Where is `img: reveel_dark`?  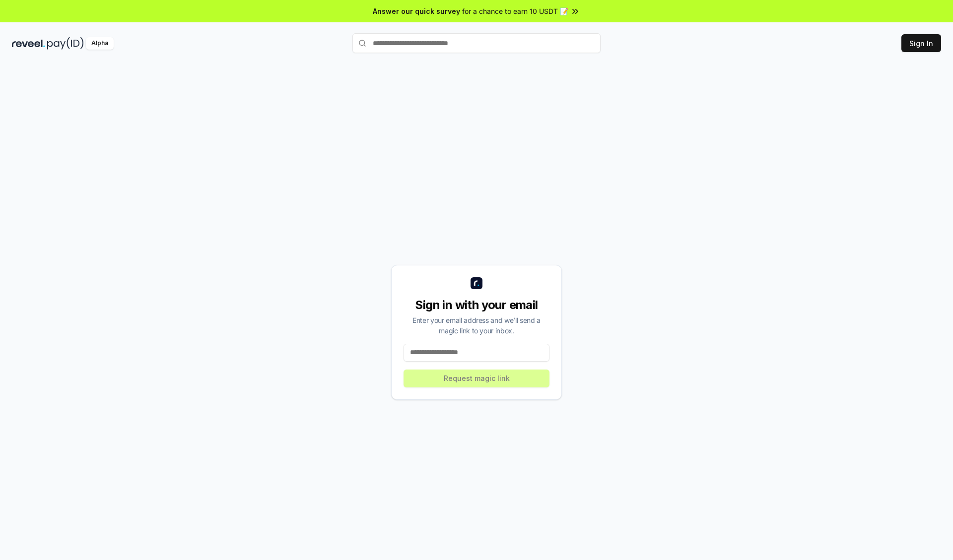 img: reveel_dark is located at coordinates (28, 43).